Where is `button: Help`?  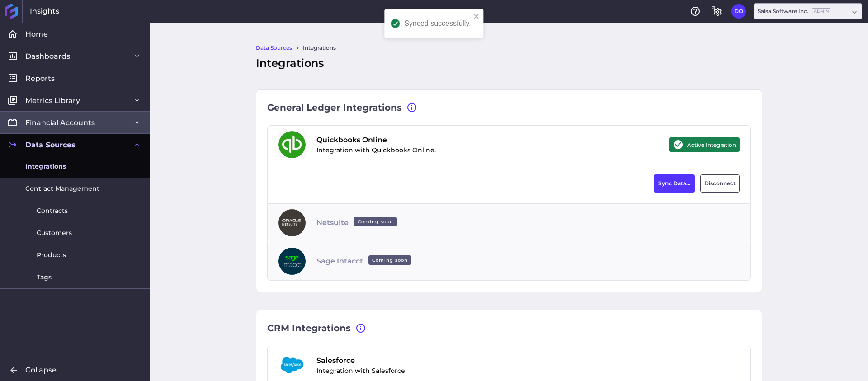 button: Help is located at coordinates (695, 11).